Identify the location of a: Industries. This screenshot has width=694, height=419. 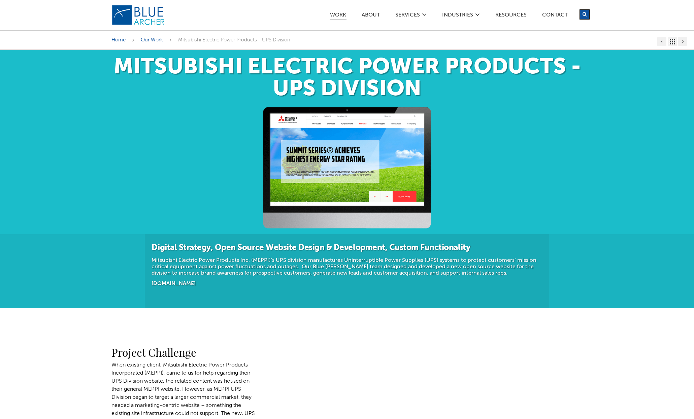
(458, 16).